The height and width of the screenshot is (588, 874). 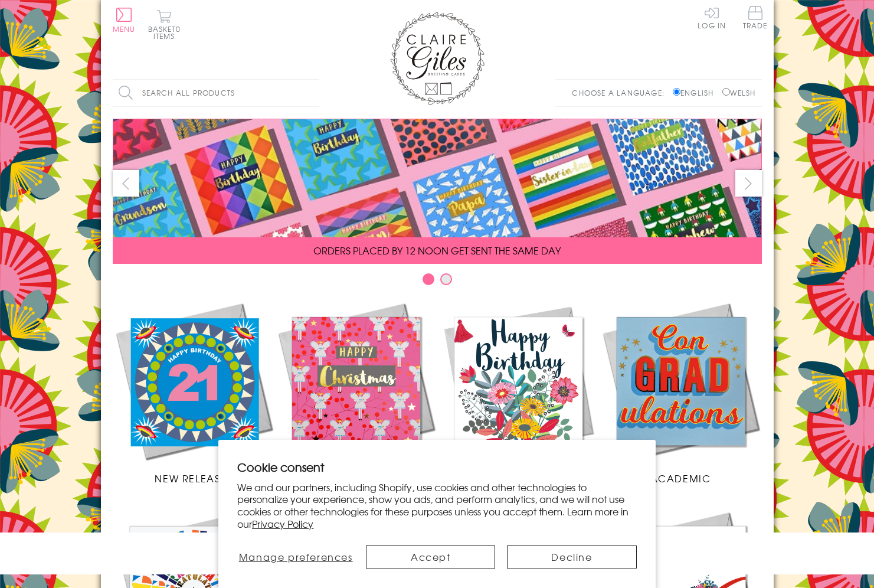 I want to click on span: ORDERS PLACED BY 12 NOON GET SENT THE SAME DAY, so click(x=436, y=250).